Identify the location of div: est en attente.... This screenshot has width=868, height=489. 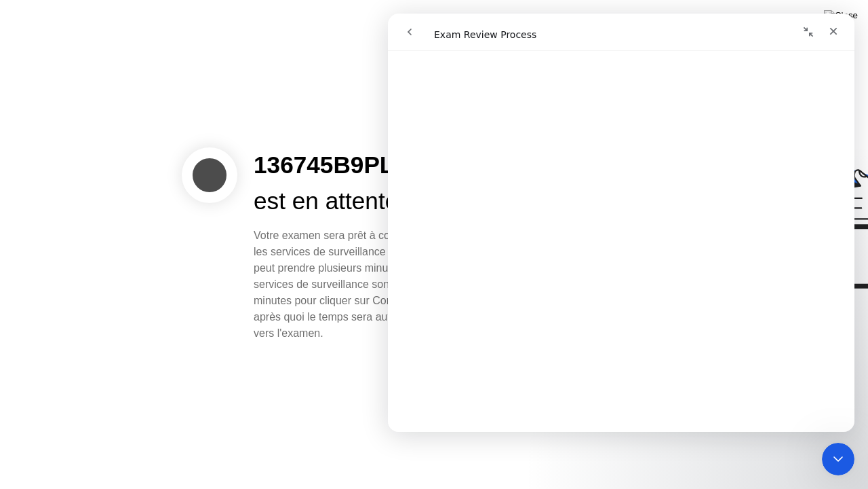
(379, 201).